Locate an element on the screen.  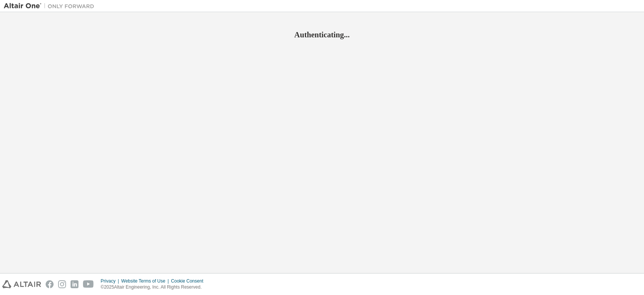
img: instagram.svg is located at coordinates (62, 284).